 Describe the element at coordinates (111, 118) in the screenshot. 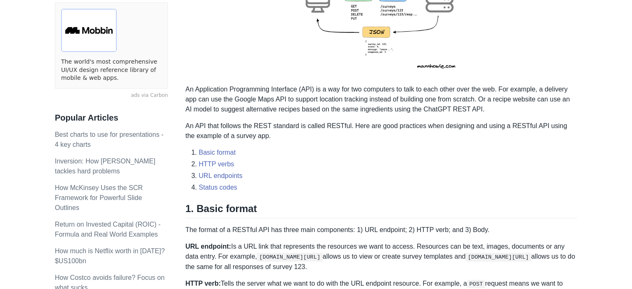

I see `h3: Popular Articles` at that location.